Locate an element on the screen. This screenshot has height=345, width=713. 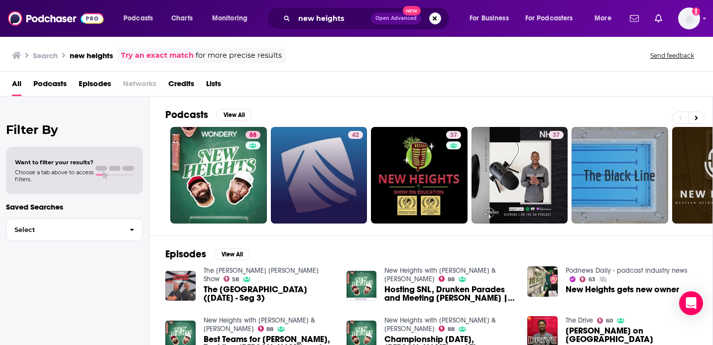
img: Podchaser - Follow, Share and Rate Podcasts is located at coordinates (56, 18).